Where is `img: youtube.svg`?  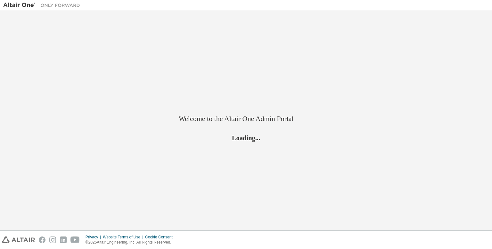 img: youtube.svg is located at coordinates (75, 240).